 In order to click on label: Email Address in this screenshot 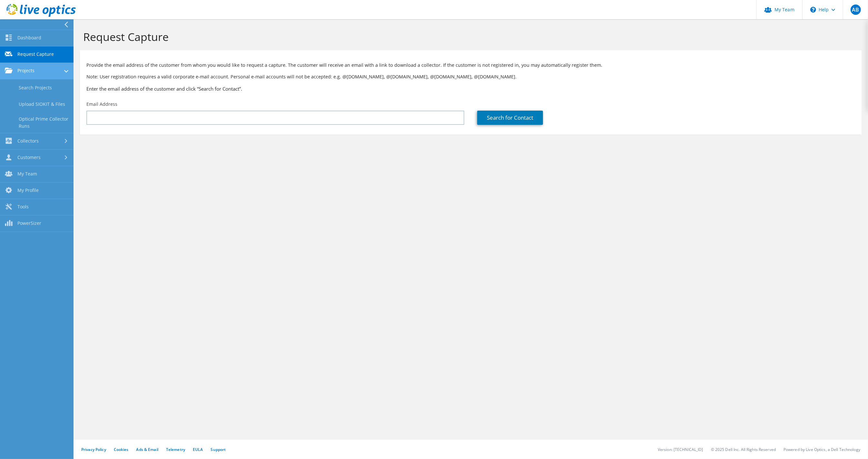, I will do `click(102, 104)`.